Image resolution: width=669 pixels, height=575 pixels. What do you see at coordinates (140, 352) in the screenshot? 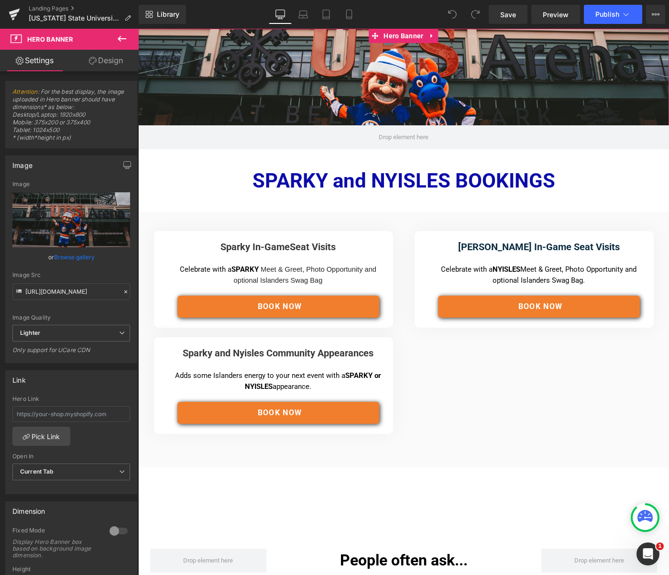
I see `p: Adds some Islanders energy to your next event with a appearance.` at bounding box center [140, 352].